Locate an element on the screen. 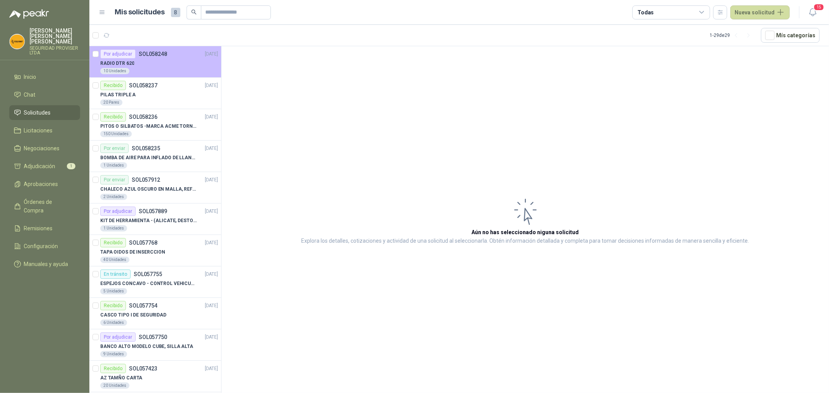  p: CHALECO AZUL OSCURO EN MALLA, REFLECTIVO is located at coordinates (149, 189).